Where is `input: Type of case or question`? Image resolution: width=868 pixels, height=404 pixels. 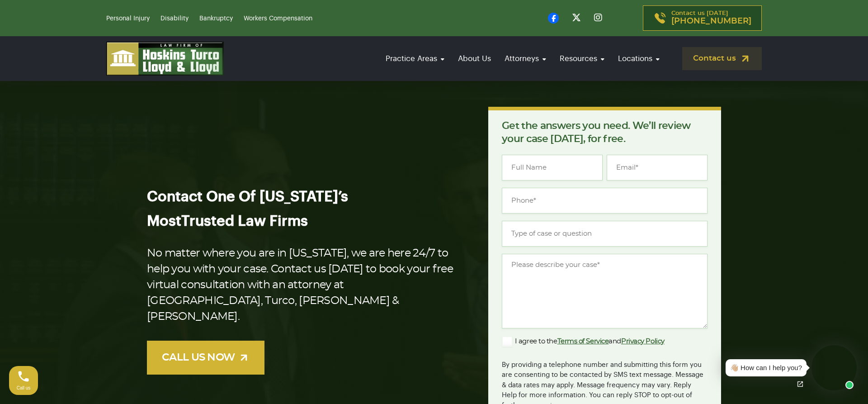 input: Type of case or question is located at coordinates (605, 234).